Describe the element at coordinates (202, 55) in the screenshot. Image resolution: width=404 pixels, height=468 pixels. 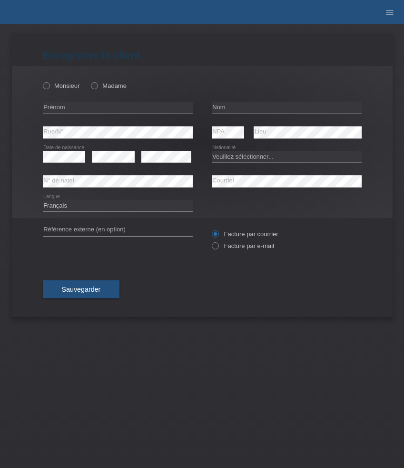
I see `h1: Enregistrer le client` at that location.